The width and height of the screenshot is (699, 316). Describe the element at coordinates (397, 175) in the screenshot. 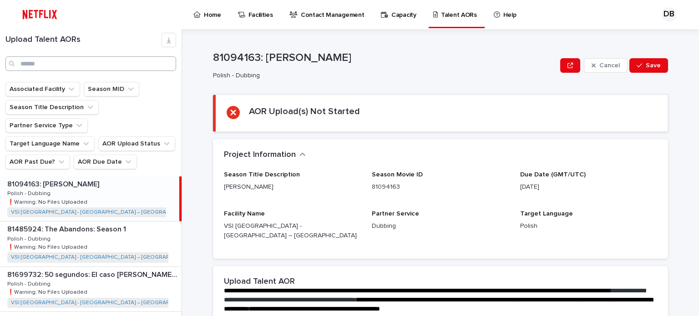

I see `span: Season Movie ID` at that location.